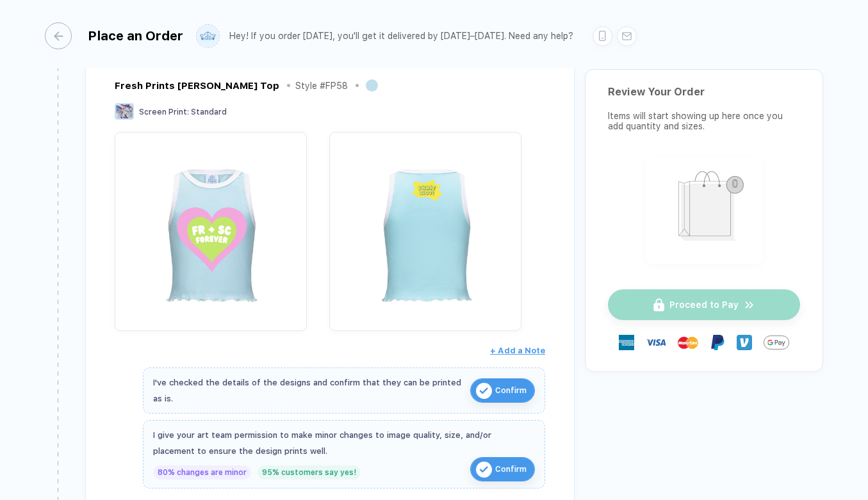 This screenshot has height=500, width=868. I want to click on img: Paypal, so click(717, 342).